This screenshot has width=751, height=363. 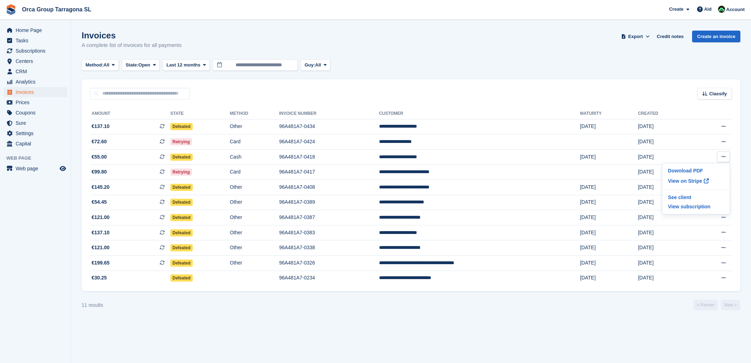 What do you see at coordinates (690, 206) in the screenshot?
I see `font: View subscription` at bounding box center [690, 206].